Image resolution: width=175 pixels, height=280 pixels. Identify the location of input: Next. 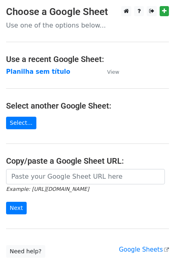
(16, 208).